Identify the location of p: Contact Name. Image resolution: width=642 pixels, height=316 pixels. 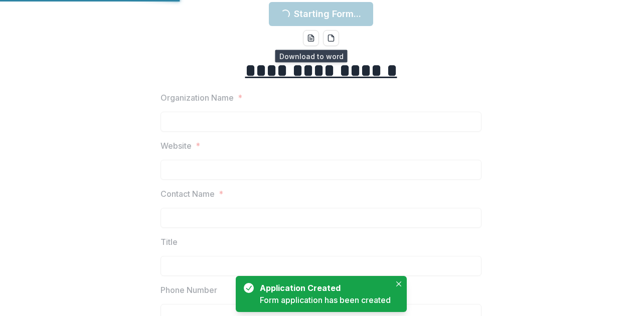
(188, 194).